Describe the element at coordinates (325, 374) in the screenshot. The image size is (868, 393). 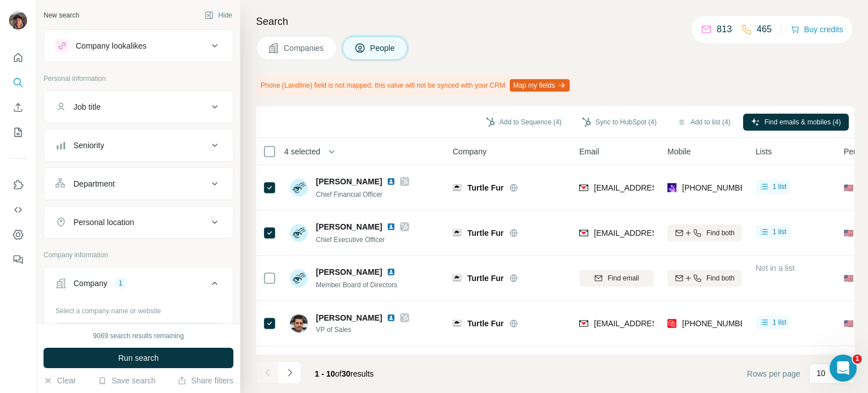
I see `span: 1 - 10` at that location.